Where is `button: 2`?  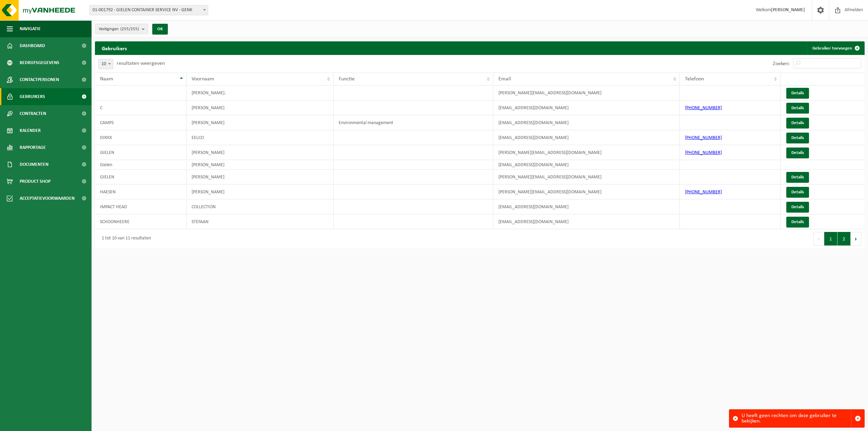 button: 2 is located at coordinates (844, 239).